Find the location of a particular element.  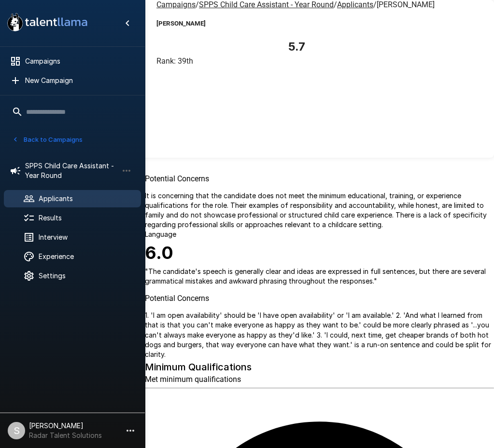

p: " The candidate's speech is generally clear and ideas are expressed in full sentences, but there ... is located at coordinates (320, 277).